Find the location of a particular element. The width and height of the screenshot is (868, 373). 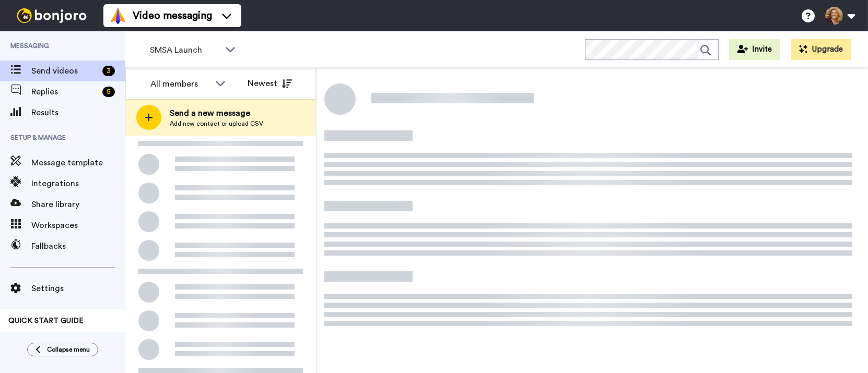

span: Collapse menu is located at coordinates (68, 350).